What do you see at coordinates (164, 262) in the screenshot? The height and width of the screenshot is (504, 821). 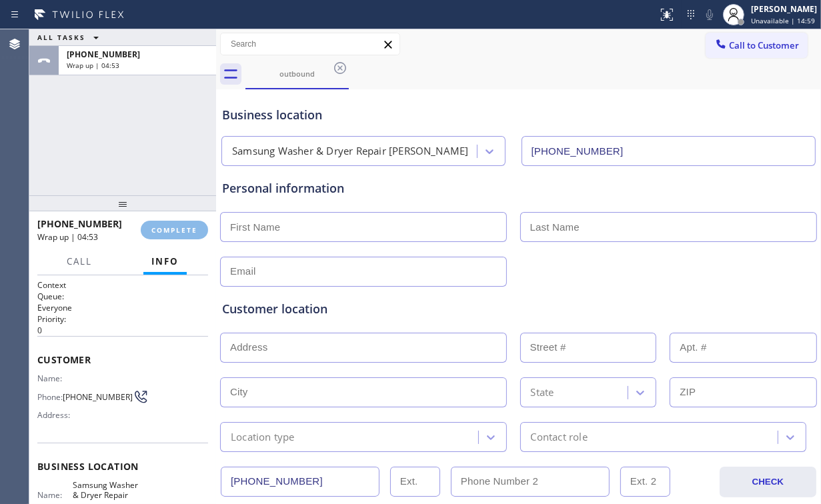 I see `span: Info` at bounding box center [164, 262].